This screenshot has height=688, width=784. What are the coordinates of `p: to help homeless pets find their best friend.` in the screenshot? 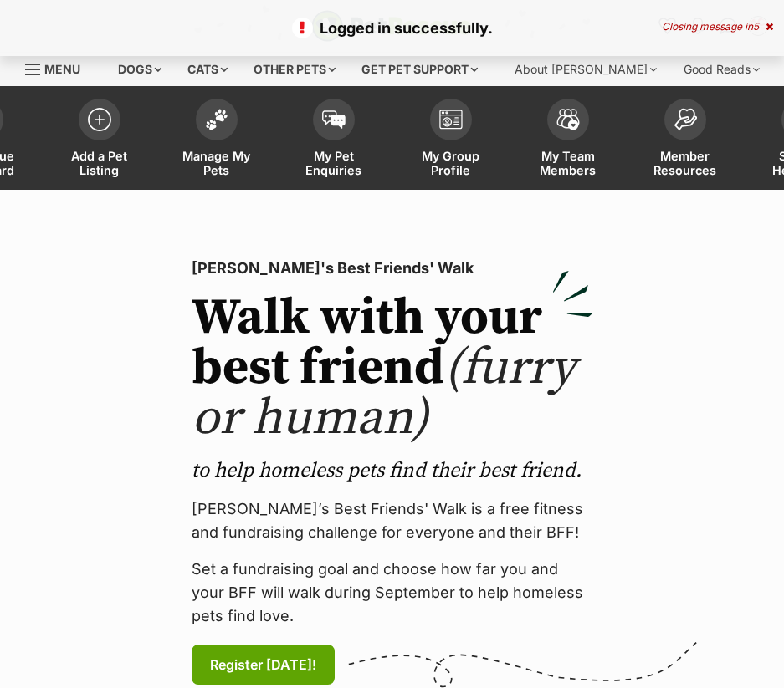 It's located at (392, 471).